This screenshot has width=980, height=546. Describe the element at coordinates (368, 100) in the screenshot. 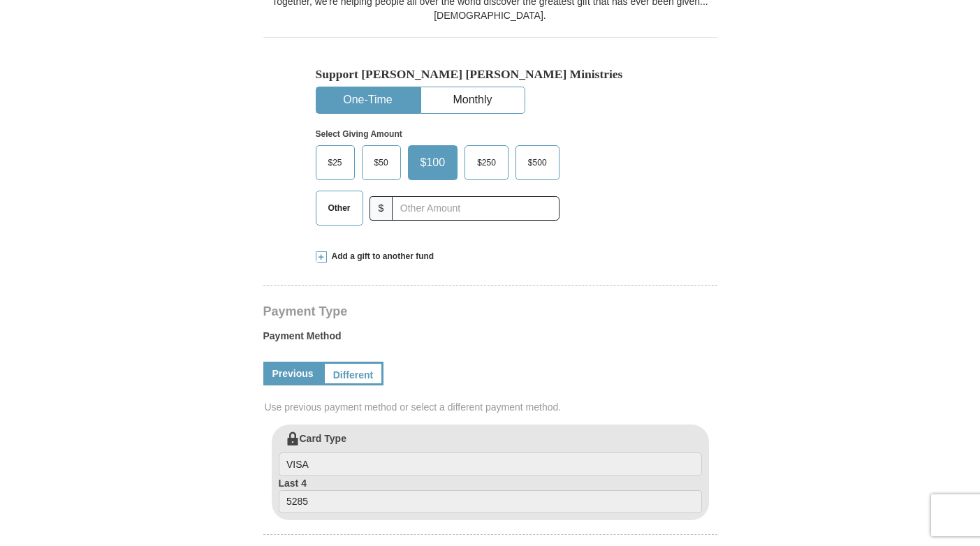

I see `button: One-Time` at that location.